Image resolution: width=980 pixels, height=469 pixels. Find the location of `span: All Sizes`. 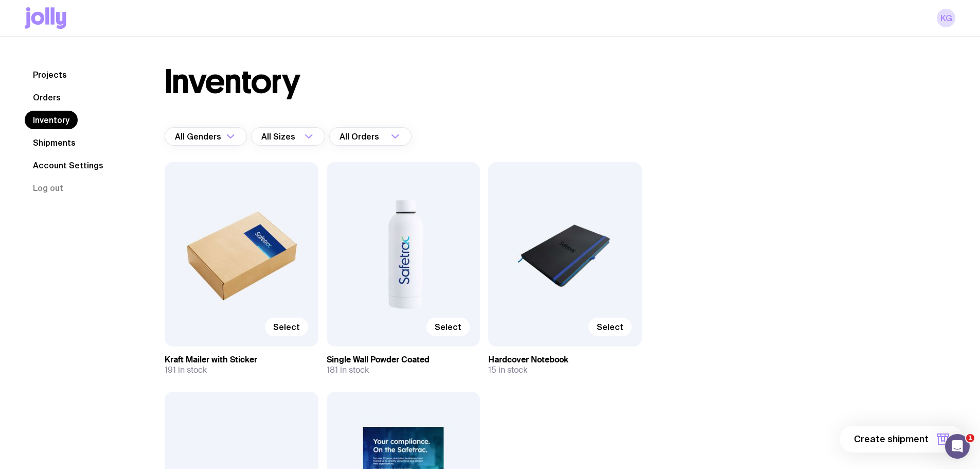

span: All Sizes is located at coordinates (279, 137).